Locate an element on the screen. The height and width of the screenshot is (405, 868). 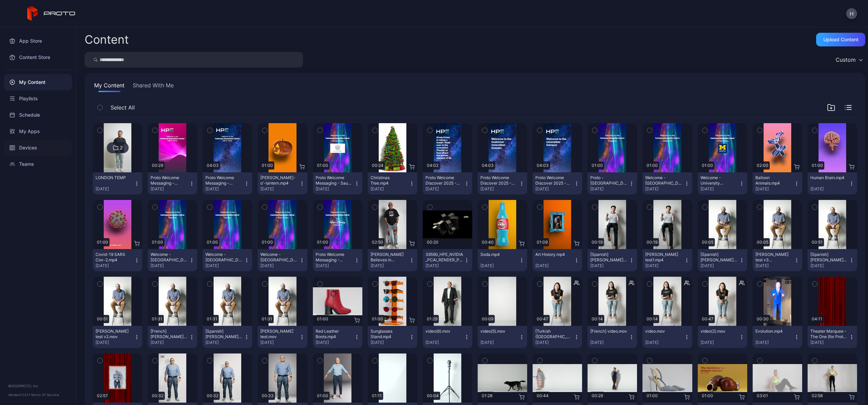
div: video(6).mov is located at coordinates (444, 332).